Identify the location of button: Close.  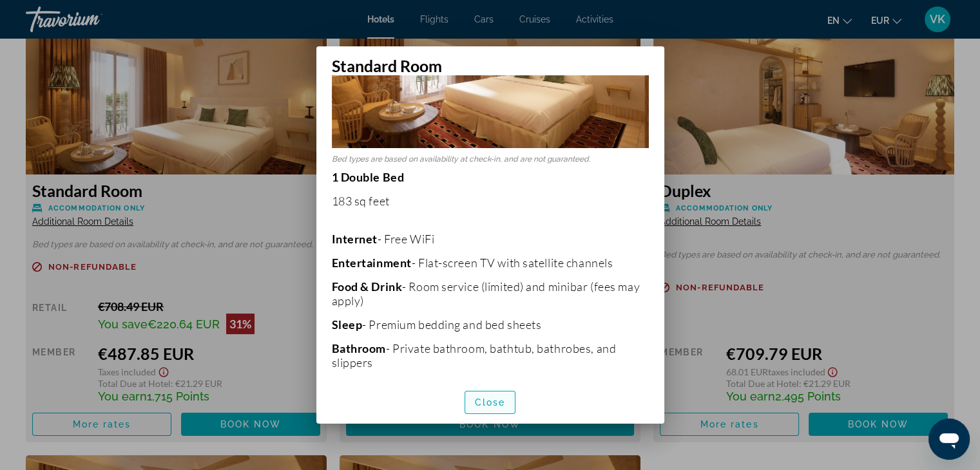
(490, 403).